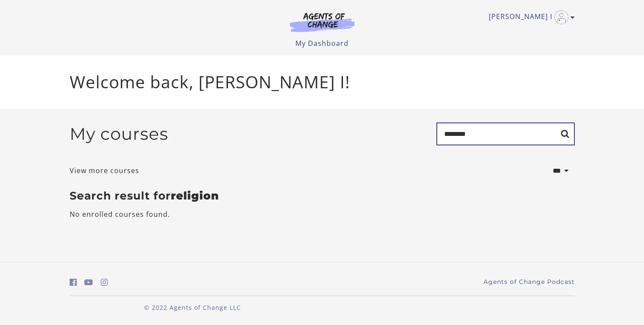  What do you see at coordinates (192, 307) in the screenshot?
I see `p: © 2022 Agents of Change LLC` at bounding box center [192, 307].